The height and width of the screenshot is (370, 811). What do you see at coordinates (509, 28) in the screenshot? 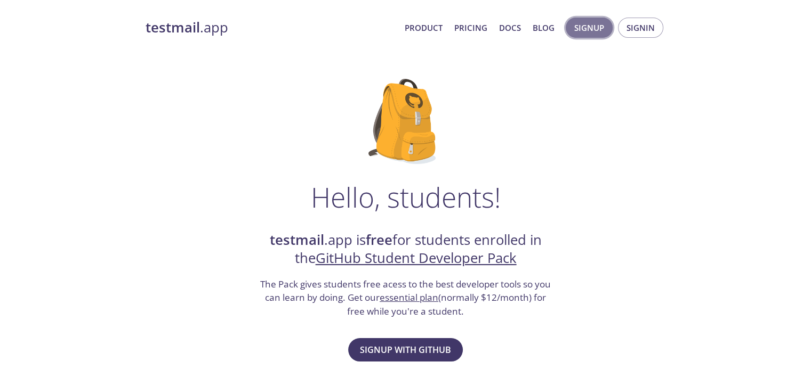
I see `a: Docs` at bounding box center [509, 28].